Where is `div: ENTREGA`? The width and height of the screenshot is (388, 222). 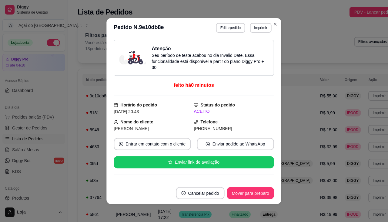 div: ENTREGA is located at coordinates (133, 182).